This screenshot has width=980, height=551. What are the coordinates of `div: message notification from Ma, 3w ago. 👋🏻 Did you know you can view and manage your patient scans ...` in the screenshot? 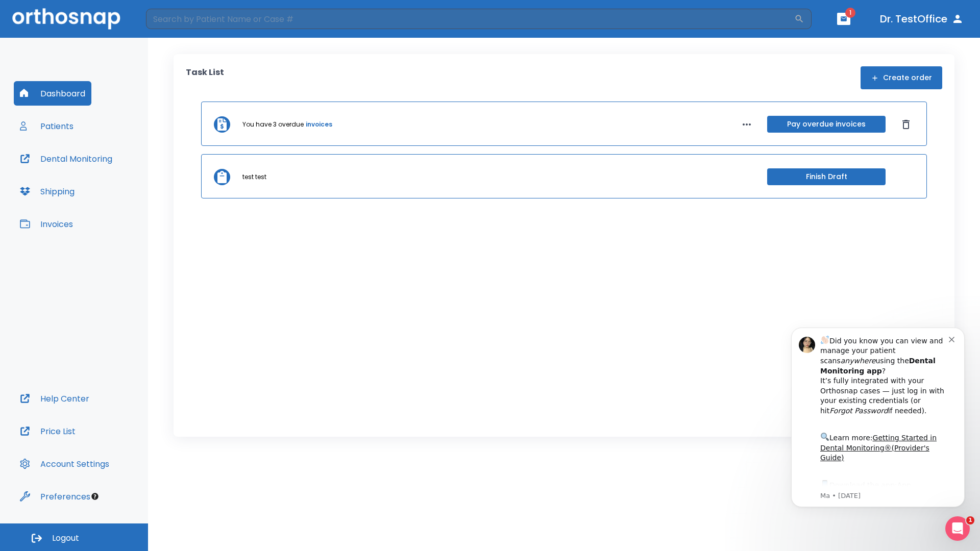 It's located at (102, 105).